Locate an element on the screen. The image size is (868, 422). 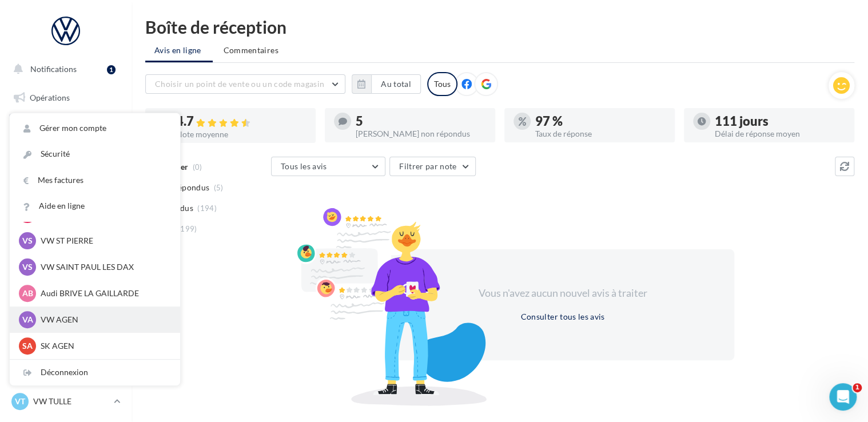
button: Filtrer par note is located at coordinates (432, 166).